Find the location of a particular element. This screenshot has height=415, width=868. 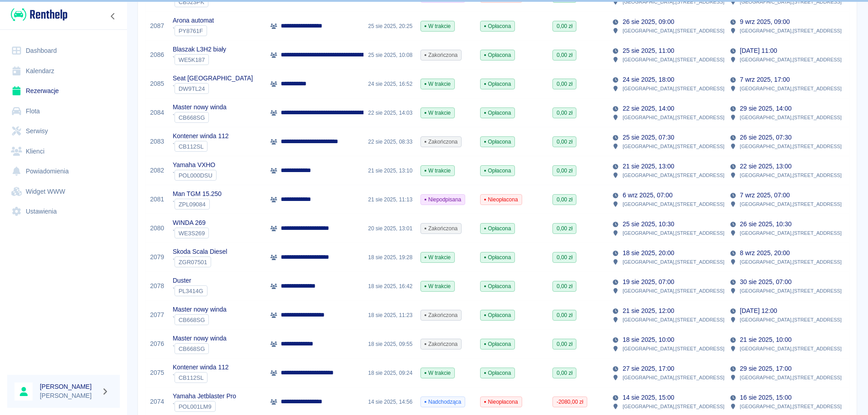

p: 29 sie 2025, 14:00 is located at coordinates (765, 108).